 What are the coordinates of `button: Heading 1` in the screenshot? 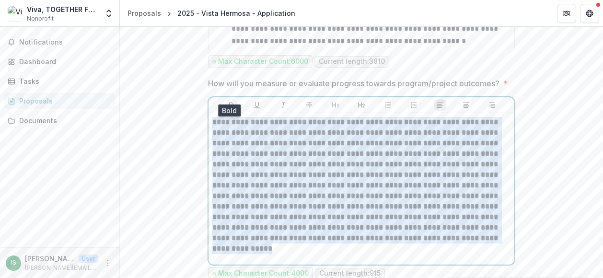 It's located at (336, 105).